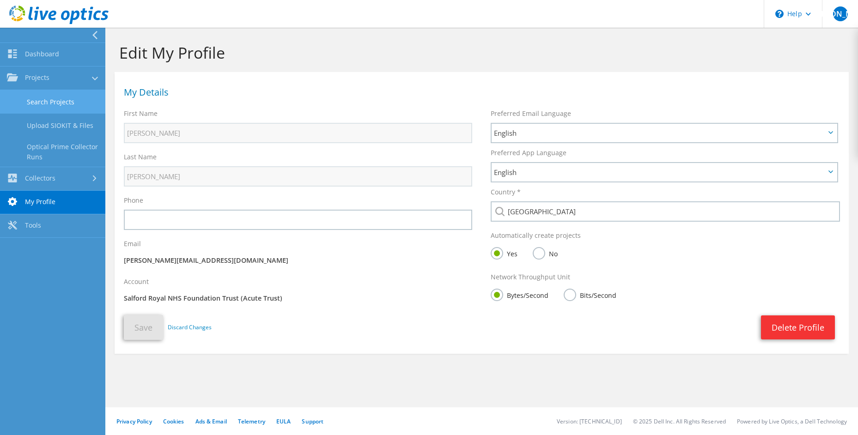 The width and height of the screenshot is (858, 435). What do you see at coordinates (298, 299) in the screenshot?
I see `p: Salford Royal NHS Foundation Trust (Acute Trust)` at bounding box center [298, 299].